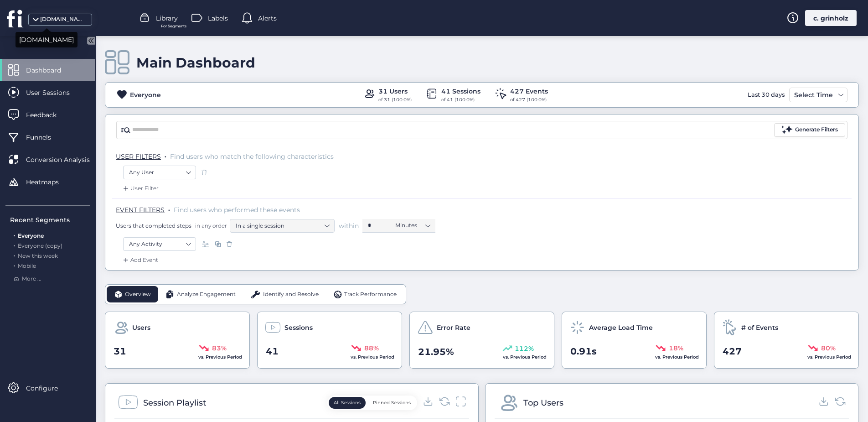  I want to click on div: 427 Events, so click(528, 91).